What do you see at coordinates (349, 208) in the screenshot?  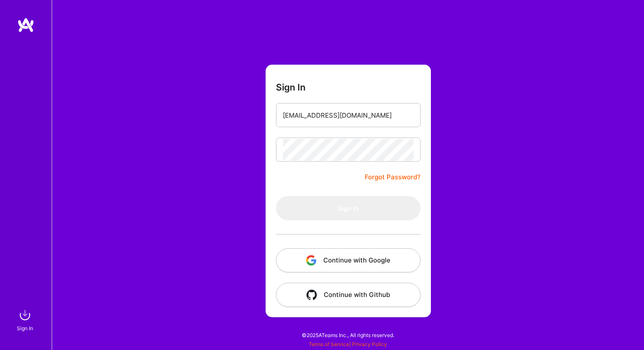 I see `button: Sign In` at bounding box center [349, 208].